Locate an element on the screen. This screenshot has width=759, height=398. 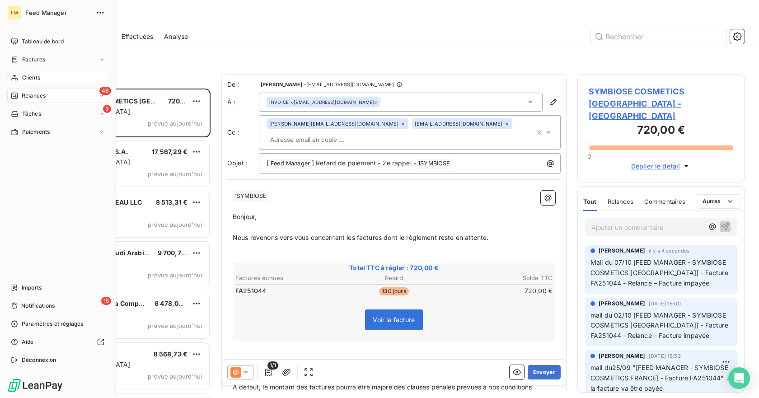
label: À : is located at coordinates (243, 102).